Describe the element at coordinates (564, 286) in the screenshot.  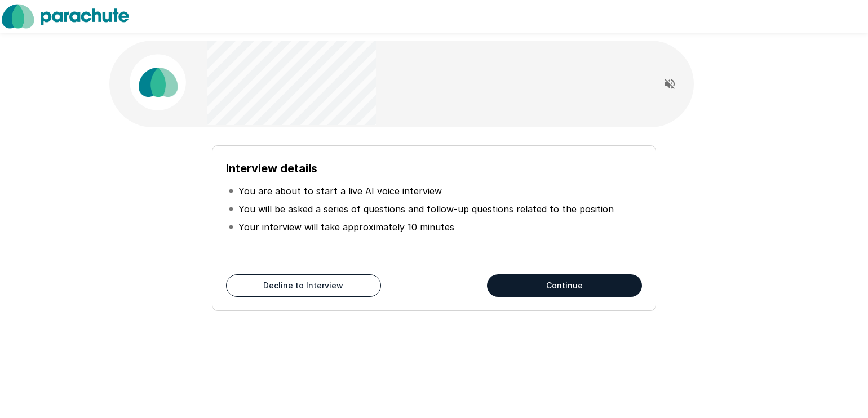
I see `button: Continue` at that location.